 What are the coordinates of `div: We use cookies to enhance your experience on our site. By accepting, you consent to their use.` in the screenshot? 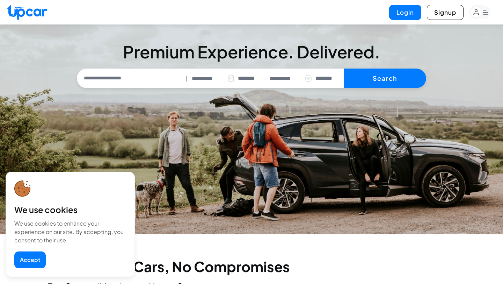 It's located at (70, 232).